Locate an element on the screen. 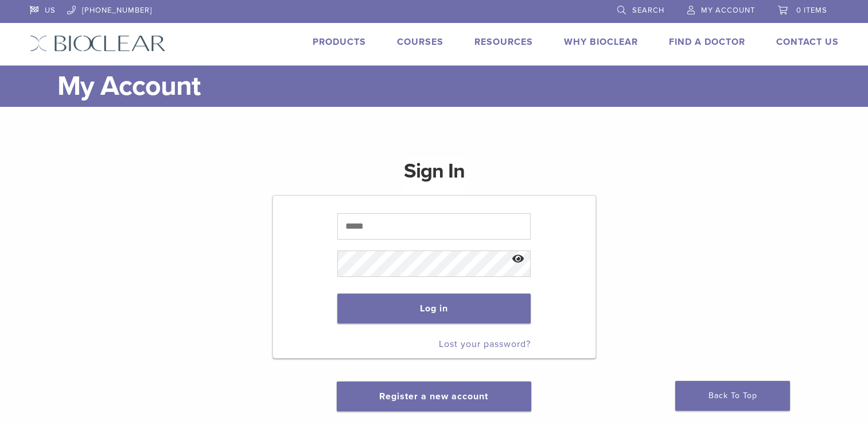  a: Contact Us is located at coordinates (807, 42).